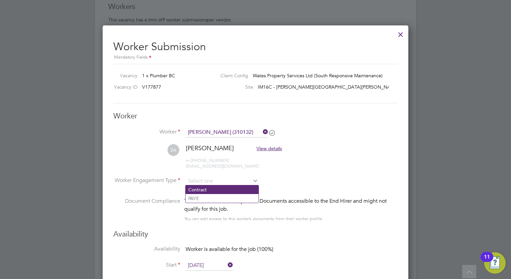 This screenshot has width=511, height=279. Describe the element at coordinates (256, 116) in the screenshot. I see `h3: Worker` at that location.